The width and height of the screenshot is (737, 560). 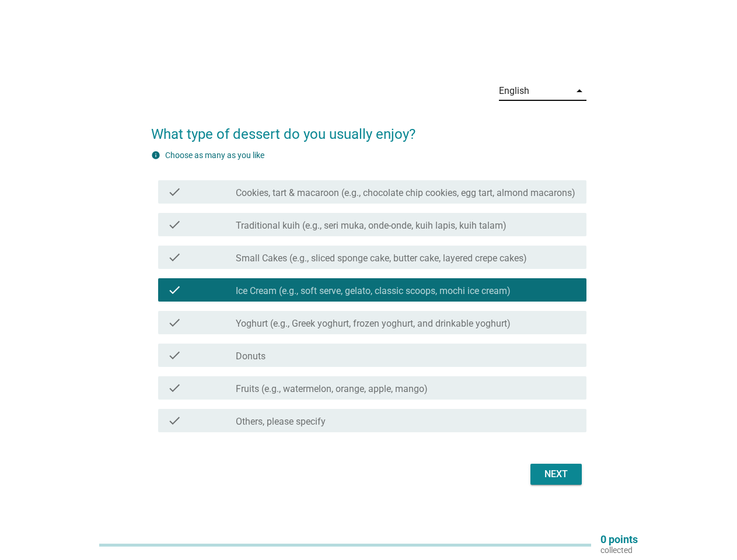 I want to click on i: arrow_drop_down, so click(x=579, y=91).